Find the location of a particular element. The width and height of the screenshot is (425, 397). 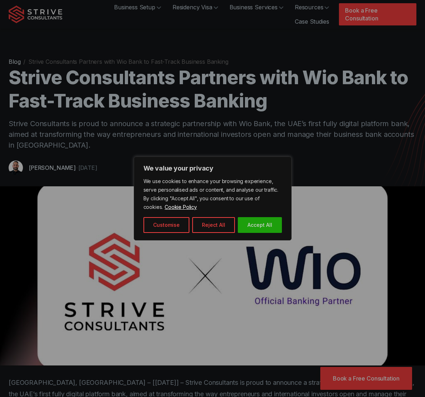

button: Reject All is located at coordinates (213, 225).